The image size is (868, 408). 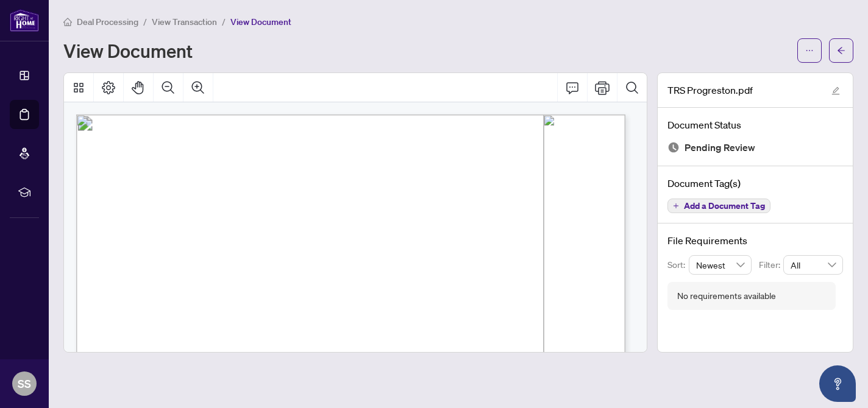 What do you see at coordinates (719, 206) in the screenshot?
I see `button: Add a Document Tag` at bounding box center [719, 206].